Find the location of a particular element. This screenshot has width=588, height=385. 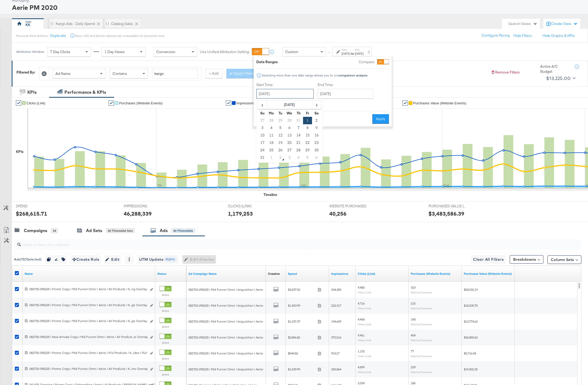

div: $268,615.71 is located at coordinates (32, 213).